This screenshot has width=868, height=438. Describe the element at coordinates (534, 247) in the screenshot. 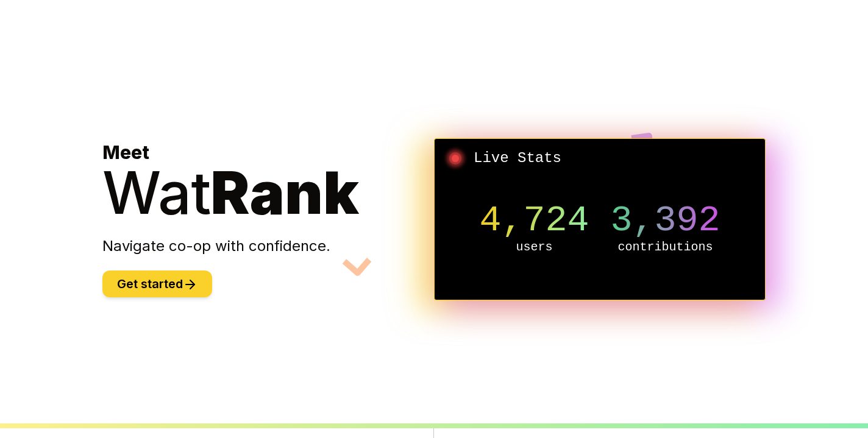

I see `p: users` at that location.